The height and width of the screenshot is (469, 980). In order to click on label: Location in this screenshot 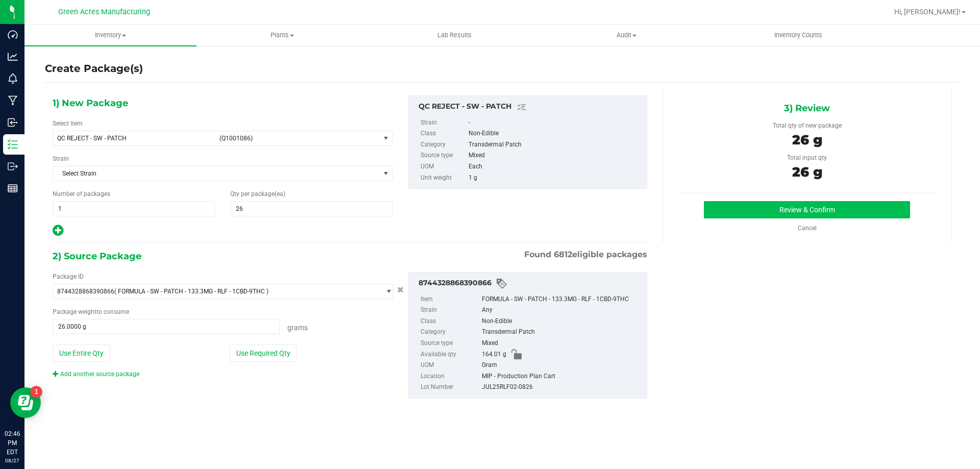, I will do `click(450, 377)`.